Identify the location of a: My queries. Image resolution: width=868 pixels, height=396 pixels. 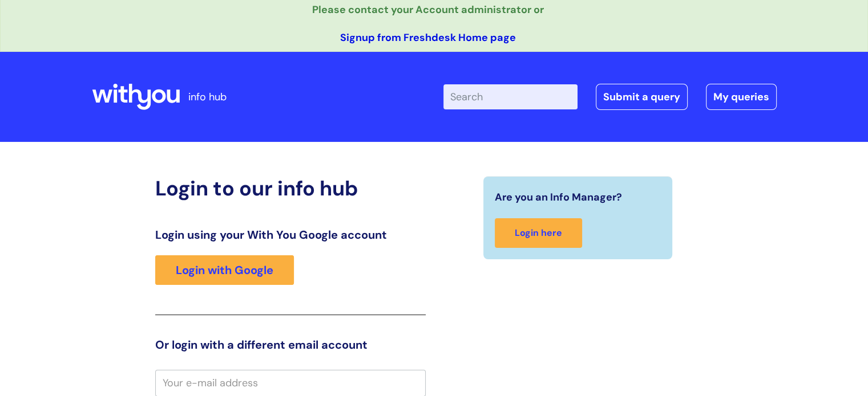
(741, 97).